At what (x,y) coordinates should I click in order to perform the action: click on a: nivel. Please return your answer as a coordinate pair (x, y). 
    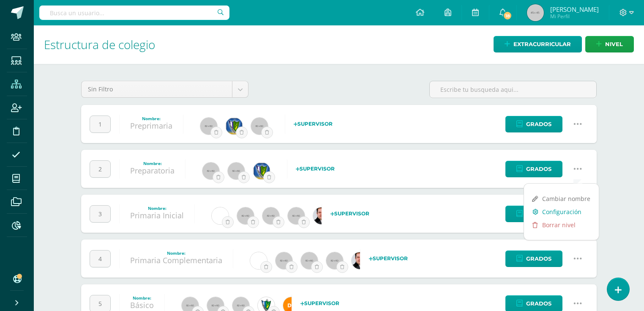
    Looking at the image, I should click on (609, 44).